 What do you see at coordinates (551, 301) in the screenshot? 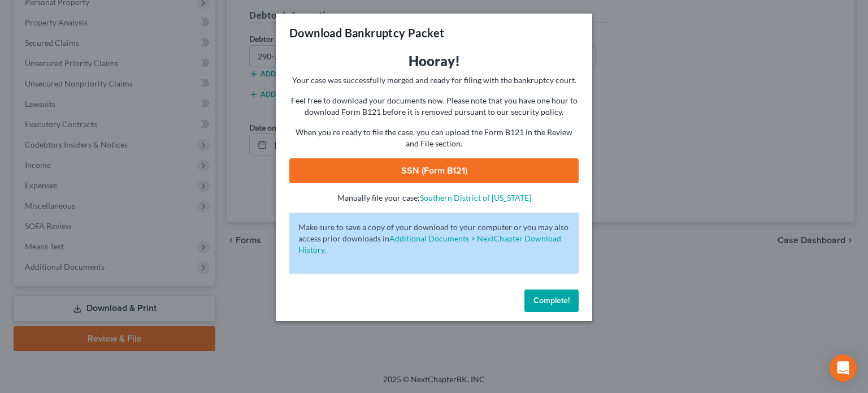
I see `span: Complete!` at bounding box center [551, 301].